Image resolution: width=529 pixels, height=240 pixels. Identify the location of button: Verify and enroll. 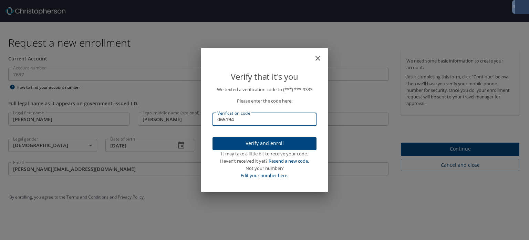
(265, 143).